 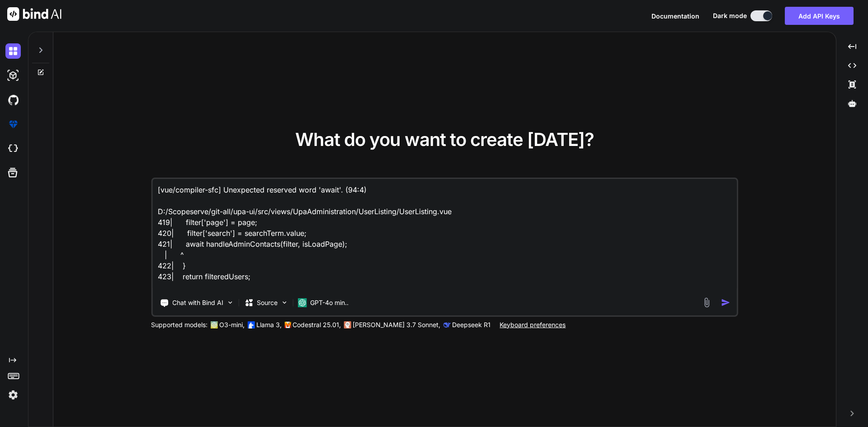 I want to click on img: Pick Models, so click(x=284, y=303).